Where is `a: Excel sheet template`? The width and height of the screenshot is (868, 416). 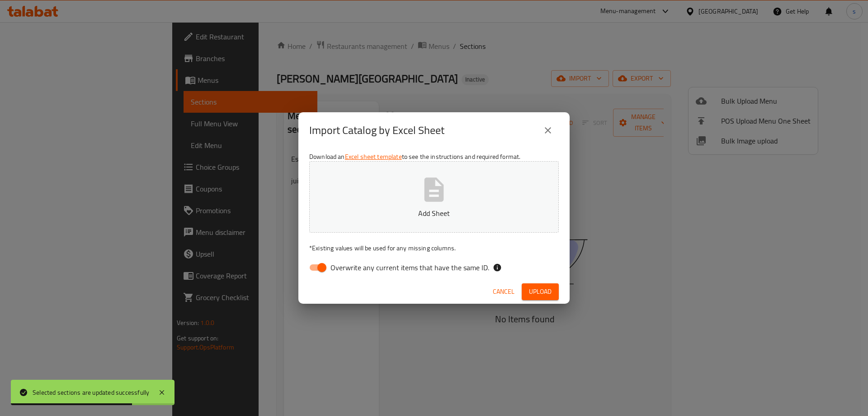
a: Excel sheet template is located at coordinates (373, 157).